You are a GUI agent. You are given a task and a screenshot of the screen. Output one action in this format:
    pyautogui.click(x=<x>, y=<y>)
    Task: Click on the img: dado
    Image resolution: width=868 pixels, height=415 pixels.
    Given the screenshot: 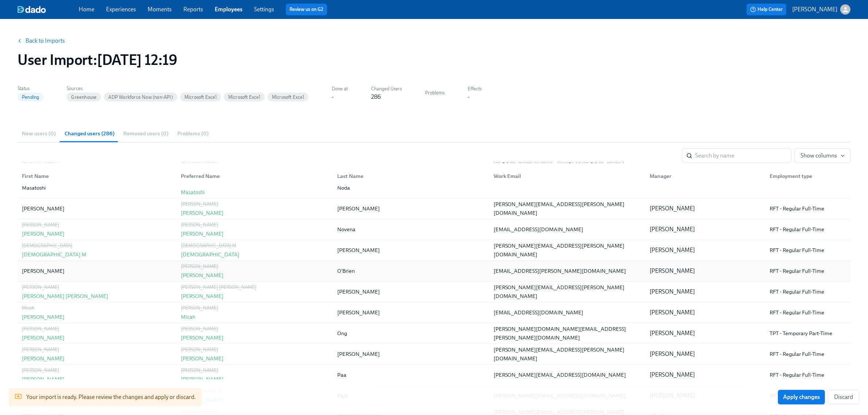 What is the action you would take?
    pyautogui.click(x=31, y=10)
    